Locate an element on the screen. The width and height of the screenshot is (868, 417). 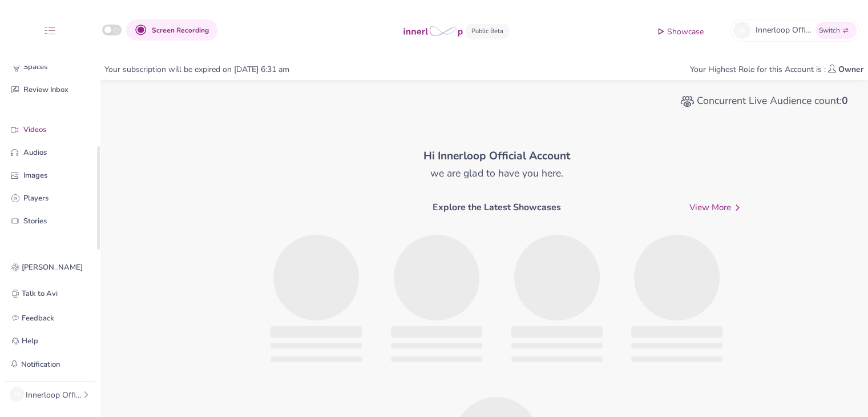
p: Spaces is located at coordinates (59, 67).